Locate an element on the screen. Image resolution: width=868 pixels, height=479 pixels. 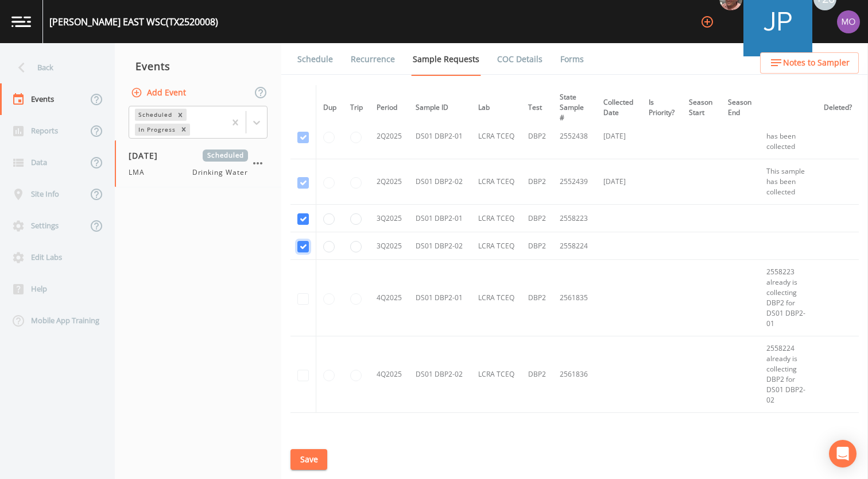
div: In Progress is located at coordinates (157, 129).